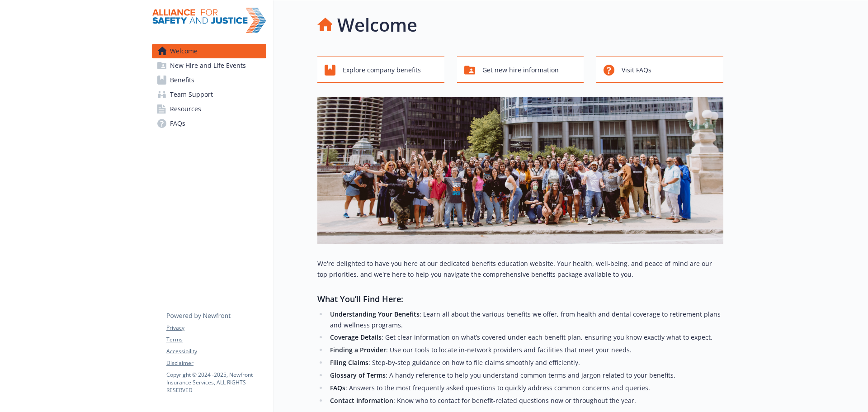 The height and width of the screenshot is (412, 868). I want to click on p: We're delighted to have you here at our dedicated benefits education website. Your health, well-b..., so click(520, 269).